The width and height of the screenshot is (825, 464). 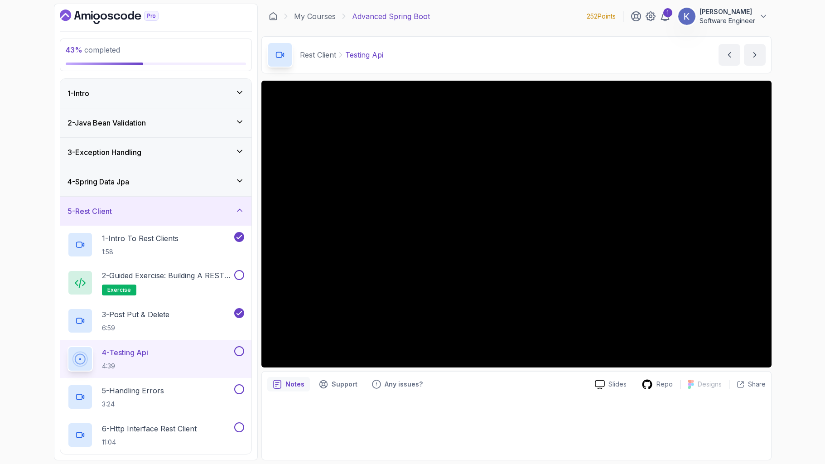 What do you see at coordinates (140, 252) in the screenshot?
I see `p: 1:58` at bounding box center [140, 252].